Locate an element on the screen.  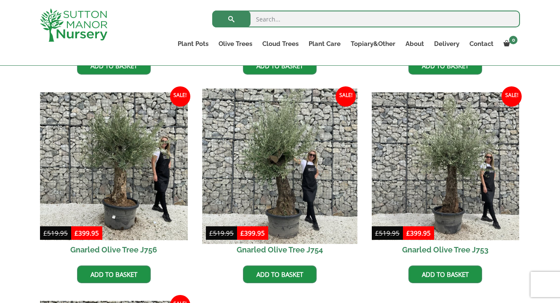
a: Olive Trees is located at coordinates (235, 44).